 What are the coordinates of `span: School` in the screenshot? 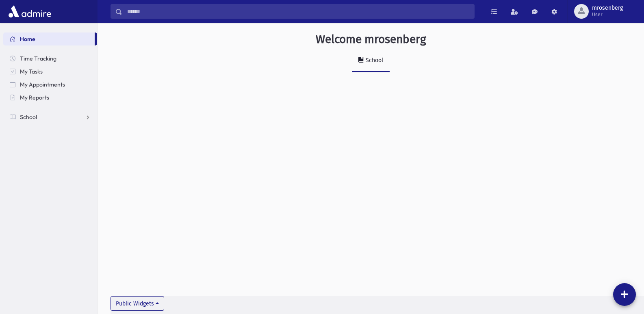 It's located at (28, 117).